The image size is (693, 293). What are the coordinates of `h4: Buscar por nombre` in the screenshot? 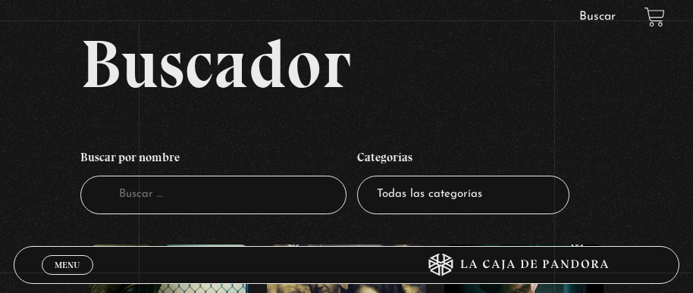 It's located at (213, 160).